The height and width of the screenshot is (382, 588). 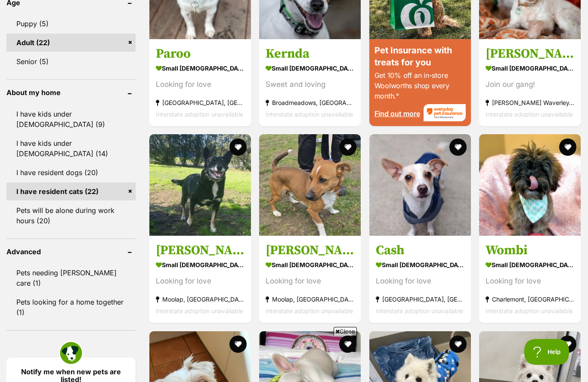 What do you see at coordinates (71, 43) in the screenshot?
I see `a: Adult (22)` at bounding box center [71, 43].